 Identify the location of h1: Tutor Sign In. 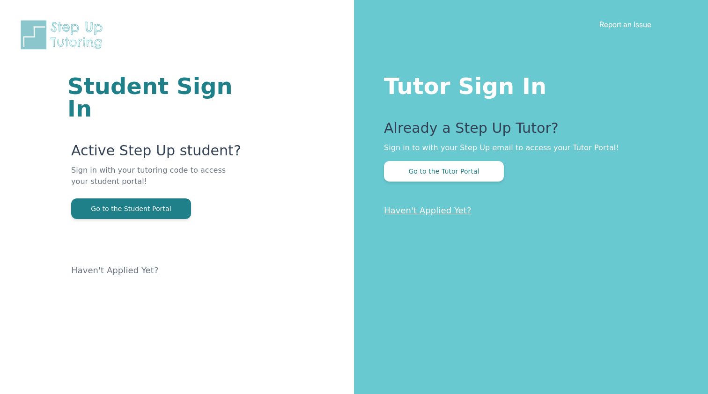
(528, 84).